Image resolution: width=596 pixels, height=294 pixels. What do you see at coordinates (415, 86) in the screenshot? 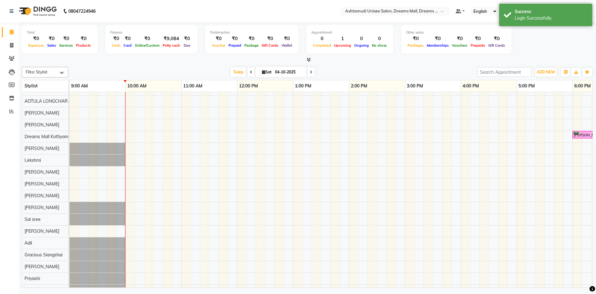
I see `a: 3:00 PM` at bounding box center [415, 86].